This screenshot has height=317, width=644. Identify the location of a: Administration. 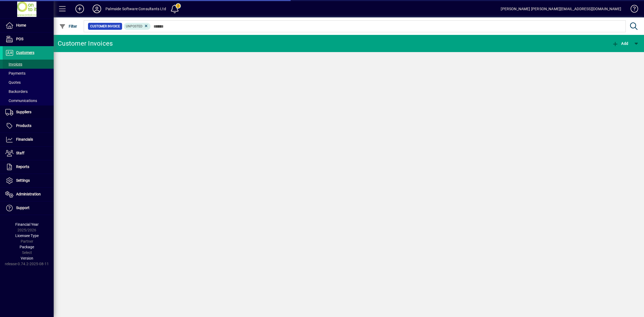
(28, 194).